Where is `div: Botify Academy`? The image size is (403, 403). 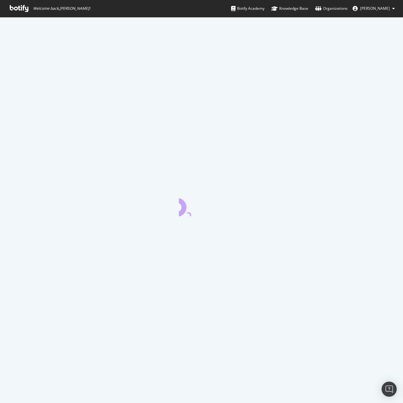 div: Botify Academy is located at coordinates (248, 9).